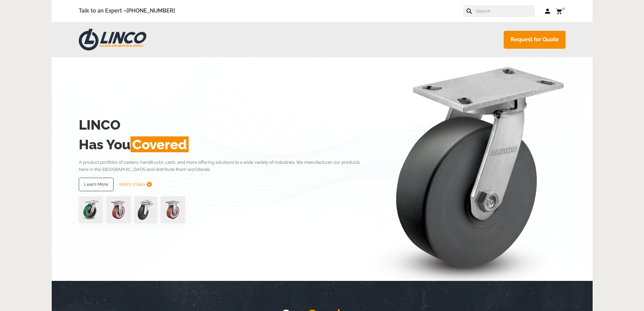  What do you see at coordinates (560, 11) in the screenshot?
I see `a: 0` at bounding box center [560, 11].